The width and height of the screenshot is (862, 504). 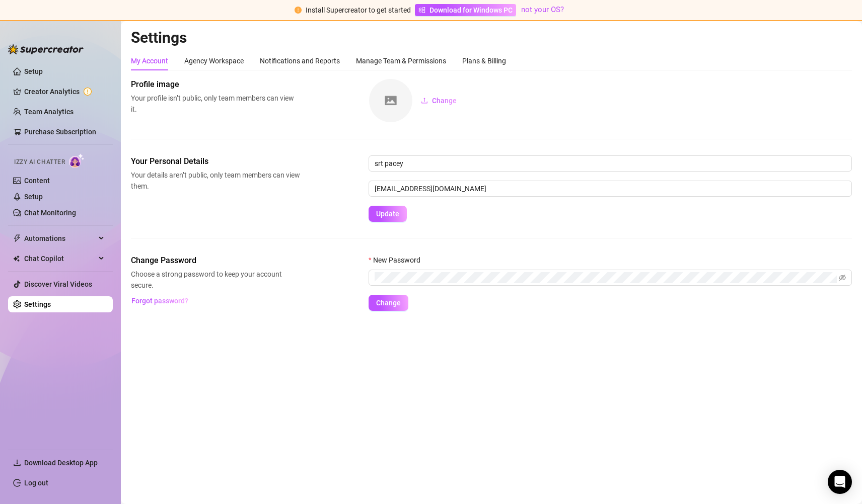 I want to click on span: Install Supercreator to get started, so click(x=358, y=10).